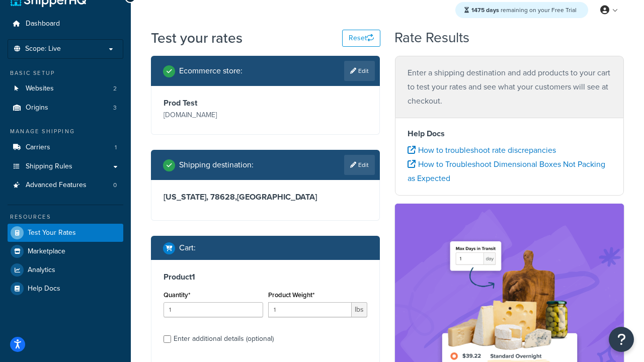  What do you see at coordinates (40, 89) in the screenshot?
I see `span: Websites` at bounding box center [40, 89].